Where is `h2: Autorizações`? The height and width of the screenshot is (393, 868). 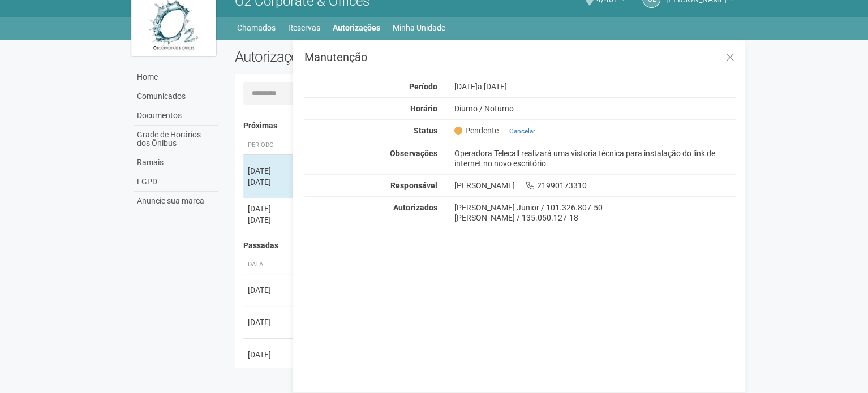
h2: Autorizações is located at coordinates (356, 57).